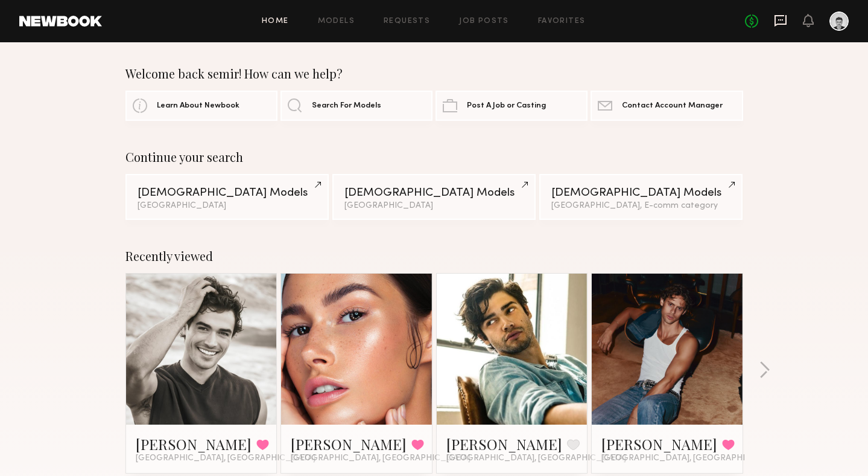 This screenshot has width=868, height=476. Describe the element at coordinates (356, 106) in the screenshot. I see `a: Search For Models` at that location.